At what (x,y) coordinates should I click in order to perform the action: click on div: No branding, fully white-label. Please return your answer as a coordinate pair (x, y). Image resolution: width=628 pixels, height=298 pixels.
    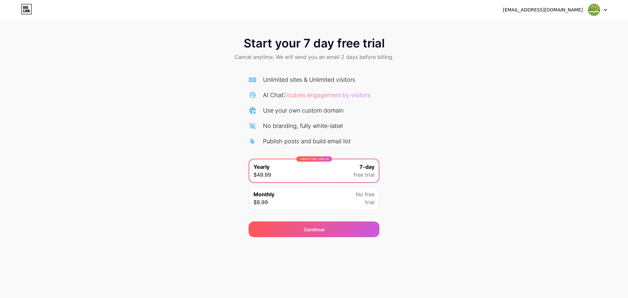
    Looking at the image, I should click on (303, 126).